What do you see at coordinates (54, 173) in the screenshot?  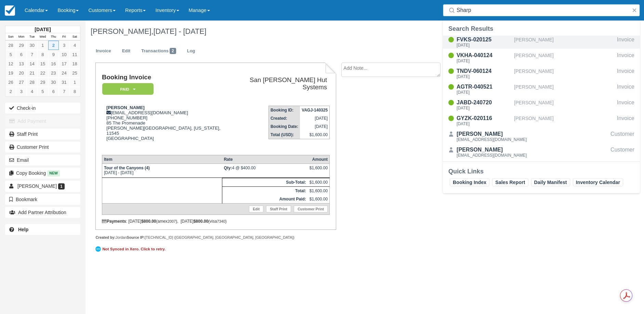 I see `span: New` at bounding box center [54, 173].